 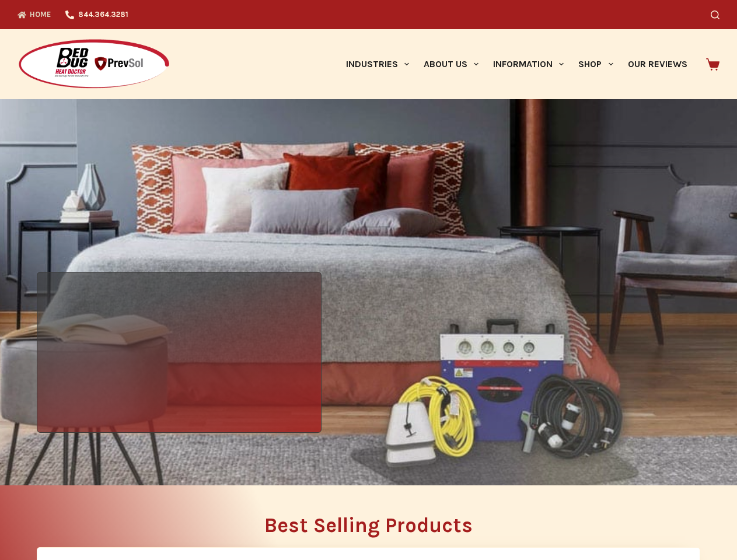 What do you see at coordinates (450, 64) in the screenshot?
I see `a: About Us` at bounding box center [450, 64].